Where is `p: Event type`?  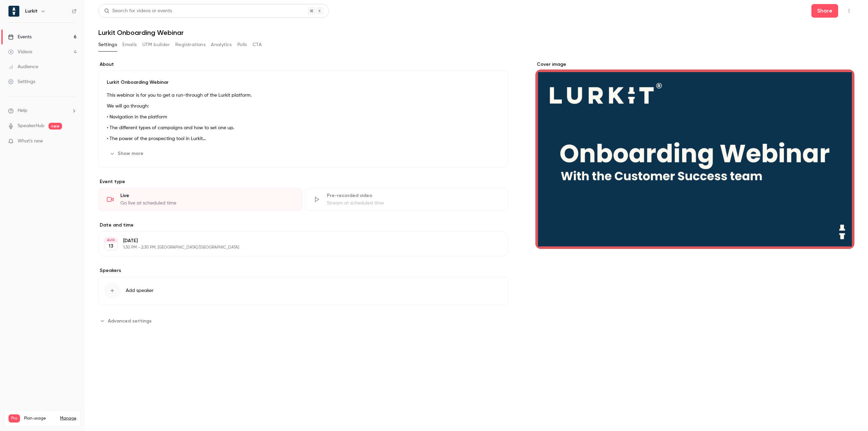
p: Event type is located at coordinates (303, 182).